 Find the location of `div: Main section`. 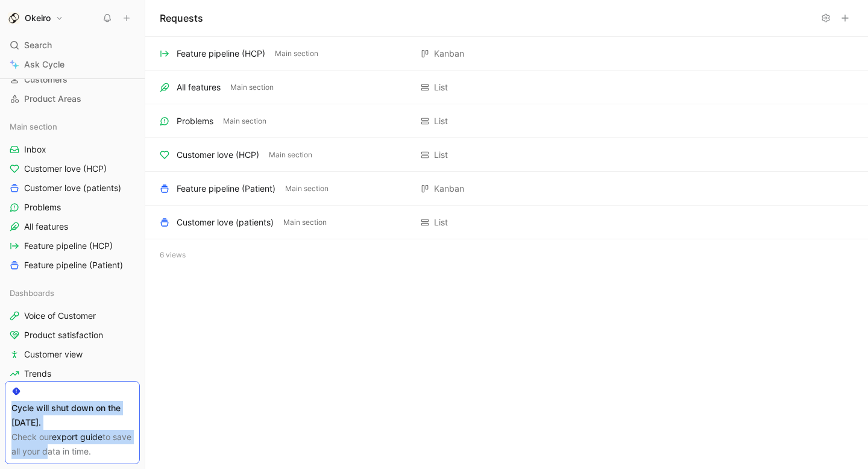

div: Main section is located at coordinates (72, 127).